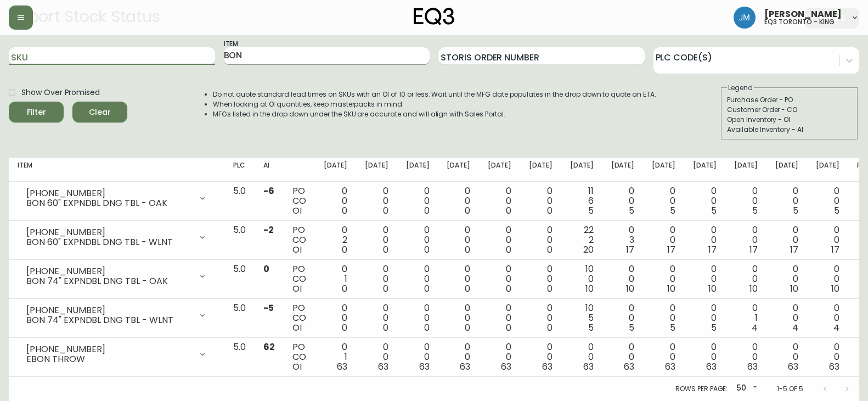  Describe the element at coordinates (434, 114) in the screenshot. I see `li: MFGs listed in the drop down under the SKU are accurate and will align with Sales Portal.` at that location.